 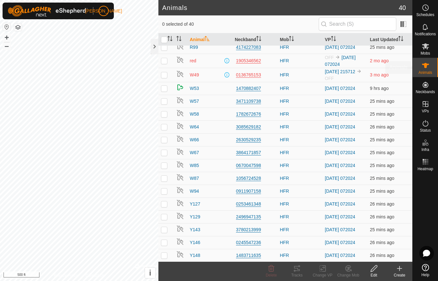 What do you see at coordinates (7, 27) in the screenshot?
I see `button: Reset Map` at bounding box center [7, 27].